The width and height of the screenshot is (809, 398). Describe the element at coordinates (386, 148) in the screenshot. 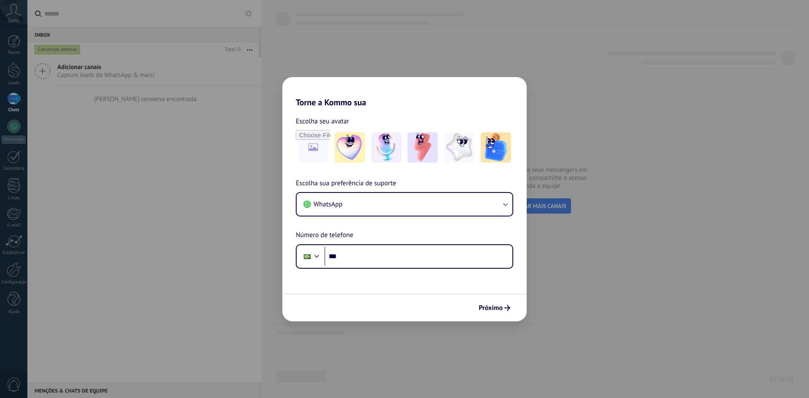

I see `img: -2.jpeg` at that location.